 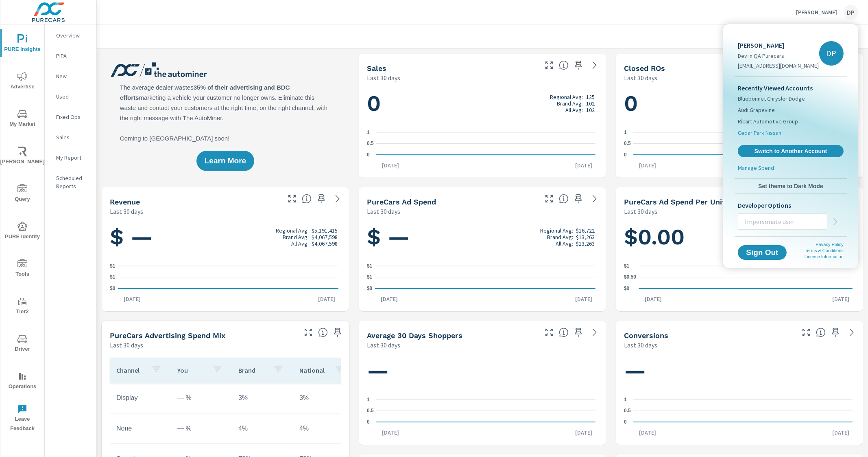 I want to click on a: Privacy Policy, so click(x=830, y=244).